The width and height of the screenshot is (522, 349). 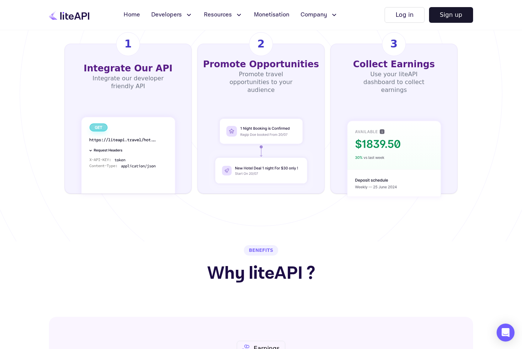 What do you see at coordinates (394, 82) in the screenshot?
I see `div: Use your liteAPI dashboard to collect earnings` at bounding box center [394, 82].